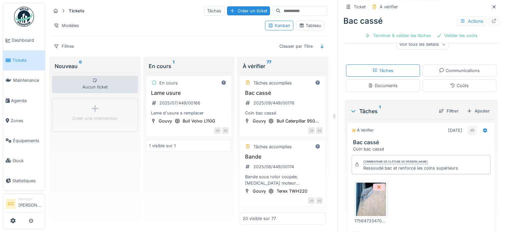  I want to click on div: Classer par Titre, so click(296, 46).